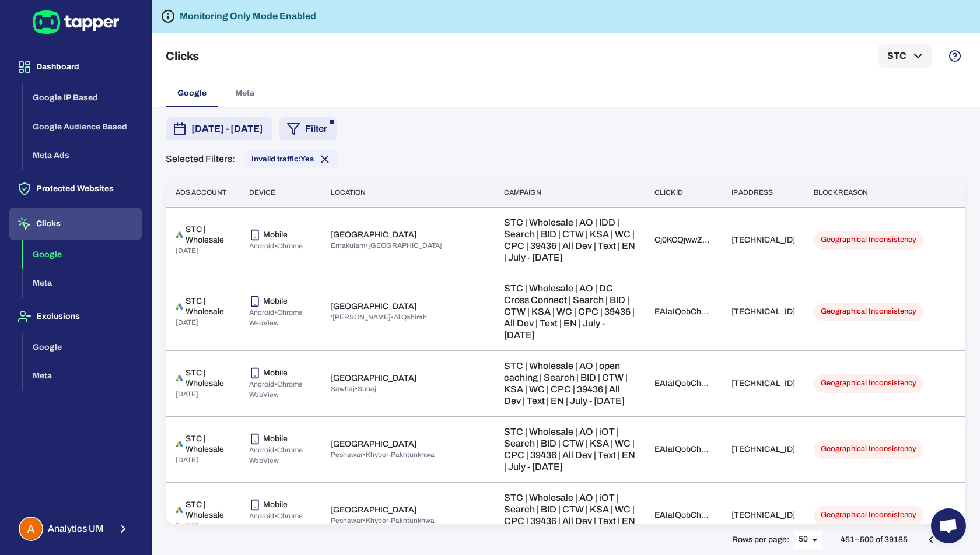 The width and height of the screenshot is (980, 555). What do you see at coordinates (76, 529) in the screenshot?
I see `span: Analytics UM` at bounding box center [76, 529].